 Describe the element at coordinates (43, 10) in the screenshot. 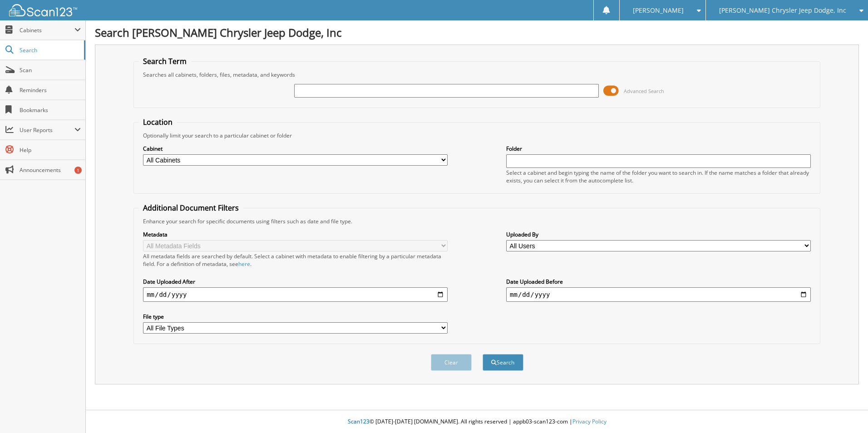

I see `img: scan123-logo-white.svg` at that location.